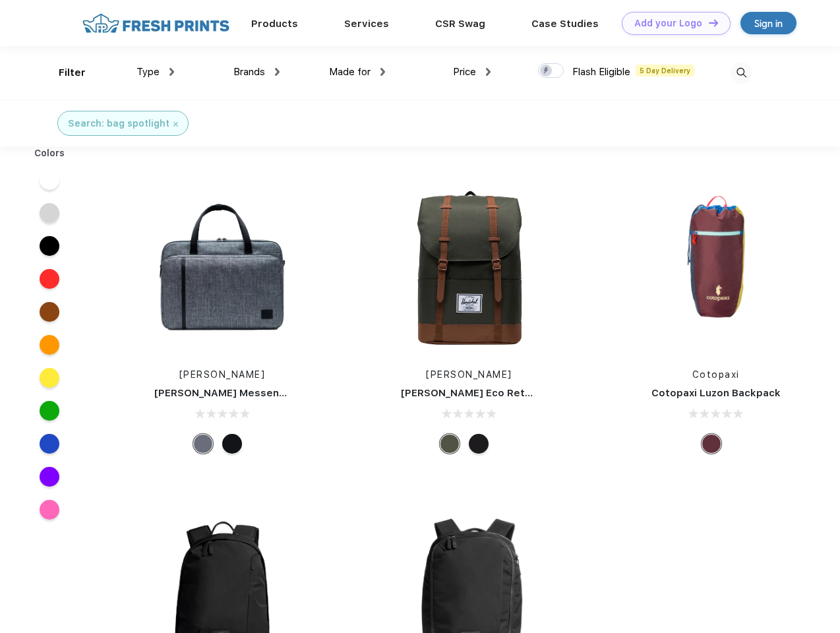  Describe the element at coordinates (72, 72) in the screenshot. I see `div: Filter` at that location.